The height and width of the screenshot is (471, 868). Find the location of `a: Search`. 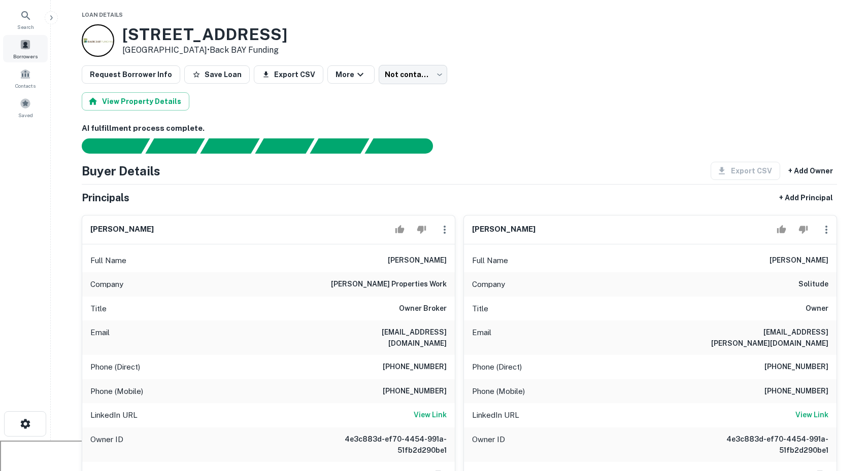

a: Search is located at coordinates (25, 19).